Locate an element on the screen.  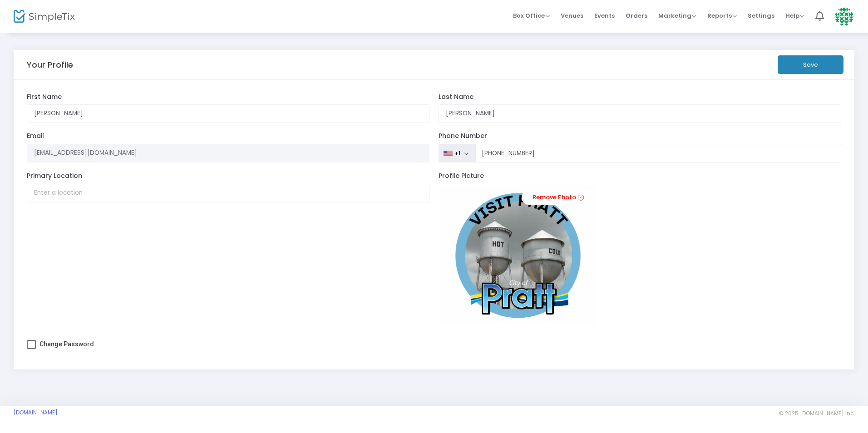
span: Box Office is located at coordinates (531, 16).